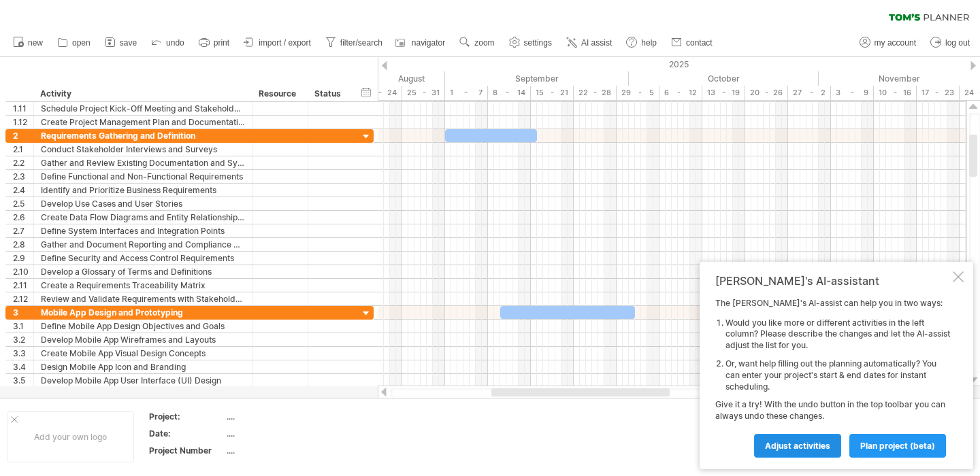 The height and width of the screenshot is (476, 980). What do you see at coordinates (766, 92) in the screenshot?
I see `div: 20 - 26` at bounding box center [766, 92].